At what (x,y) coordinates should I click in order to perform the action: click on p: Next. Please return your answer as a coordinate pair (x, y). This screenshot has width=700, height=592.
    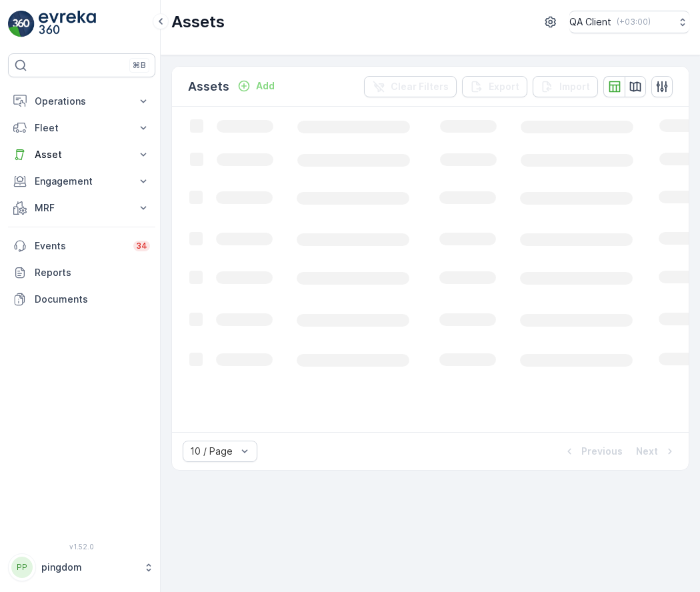
    Looking at the image, I should click on (647, 451).